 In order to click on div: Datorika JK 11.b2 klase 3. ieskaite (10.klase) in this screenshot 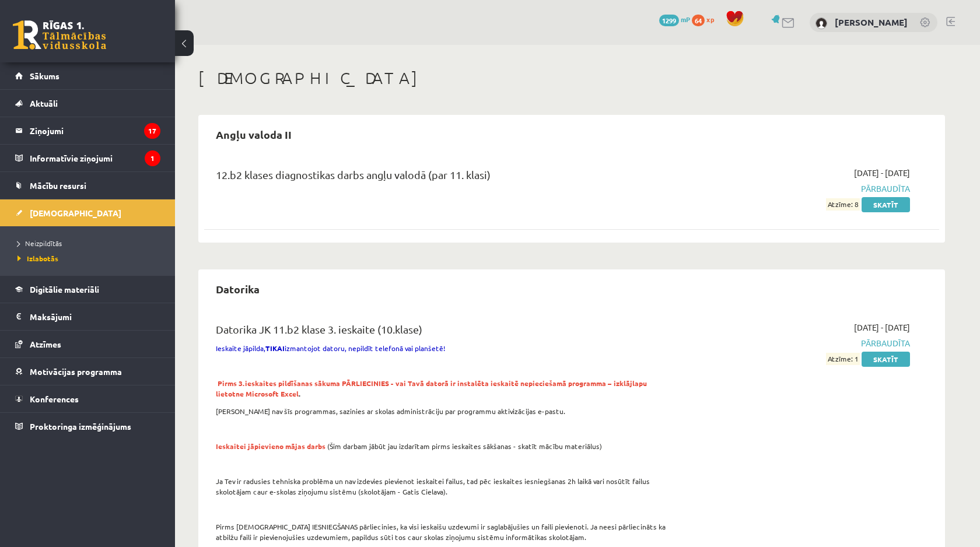, I will do `click(444, 332)`.